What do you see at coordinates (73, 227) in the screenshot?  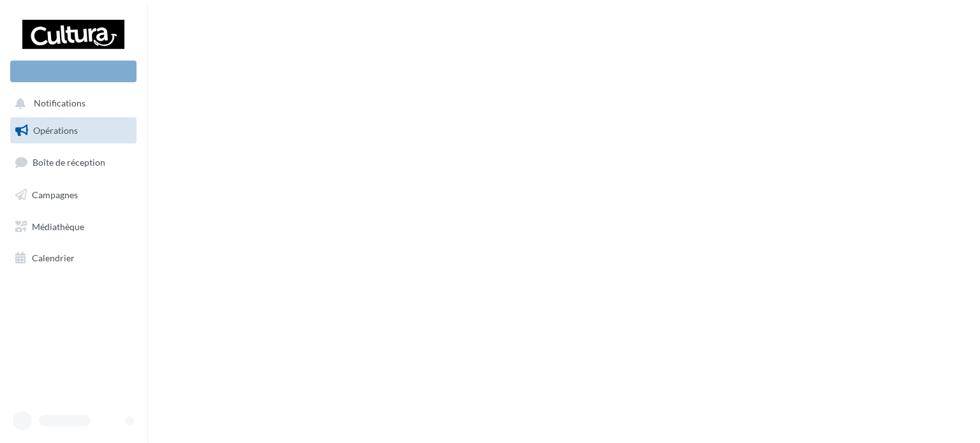 I see `a: Médiathèque` at bounding box center [73, 227].